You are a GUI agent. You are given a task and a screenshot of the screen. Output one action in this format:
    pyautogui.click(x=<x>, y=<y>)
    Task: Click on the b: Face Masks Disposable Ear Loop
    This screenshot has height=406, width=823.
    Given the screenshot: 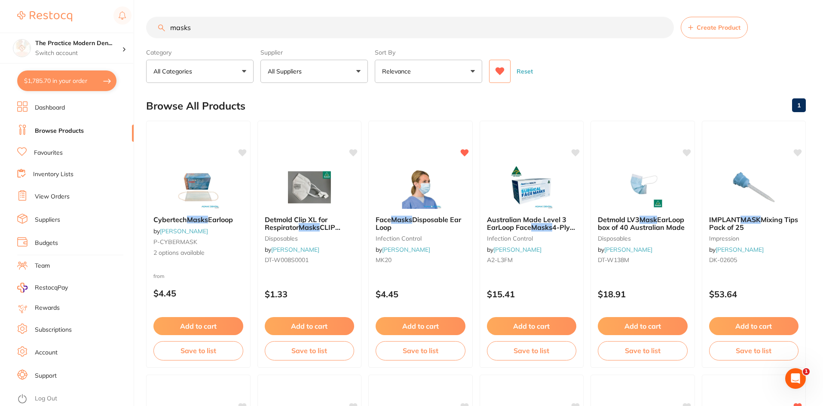 What is the action you would take?
    pyautogui.click(x=421, y=224)
    